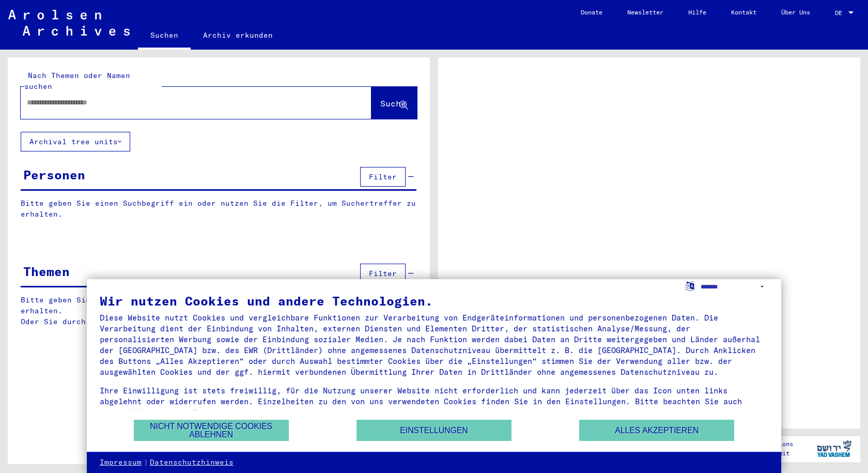  Describe the element at coordinates (46, 271) in the screenshot. I see `div: Themen` at that location.